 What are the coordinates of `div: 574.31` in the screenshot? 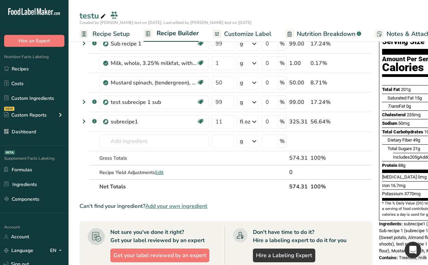 It's located at (298, 158).